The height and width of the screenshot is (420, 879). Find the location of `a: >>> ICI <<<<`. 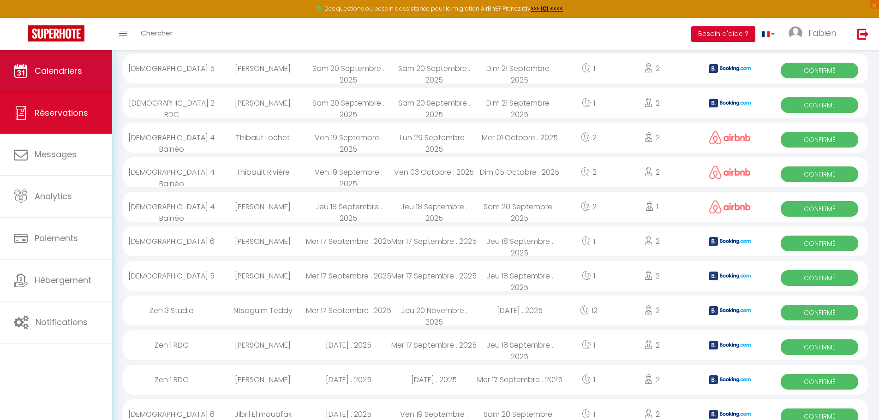

a: >>> ICI <<<< is located at coordinates (547, 8).